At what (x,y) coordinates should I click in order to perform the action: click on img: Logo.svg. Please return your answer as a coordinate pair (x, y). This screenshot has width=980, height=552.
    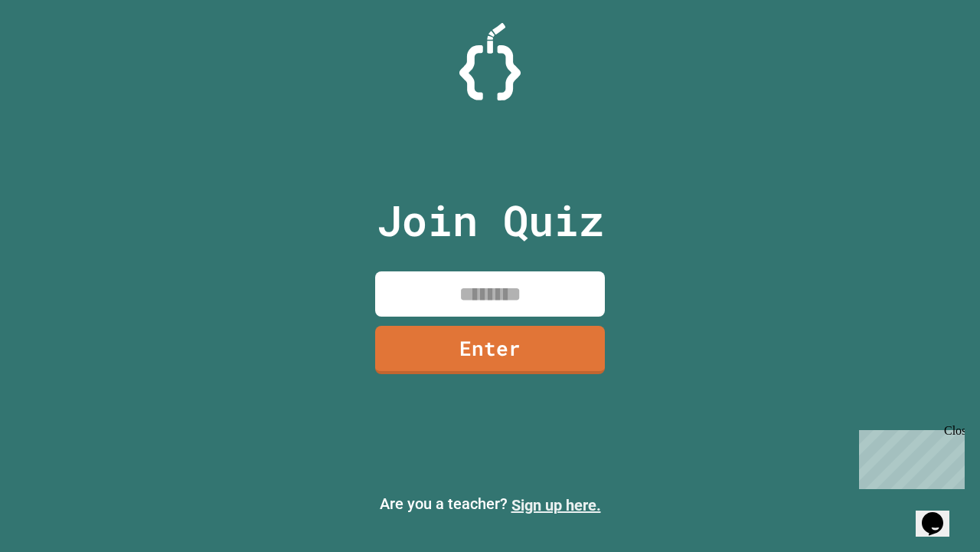
    Looking at the image, I should click on (490, 62).